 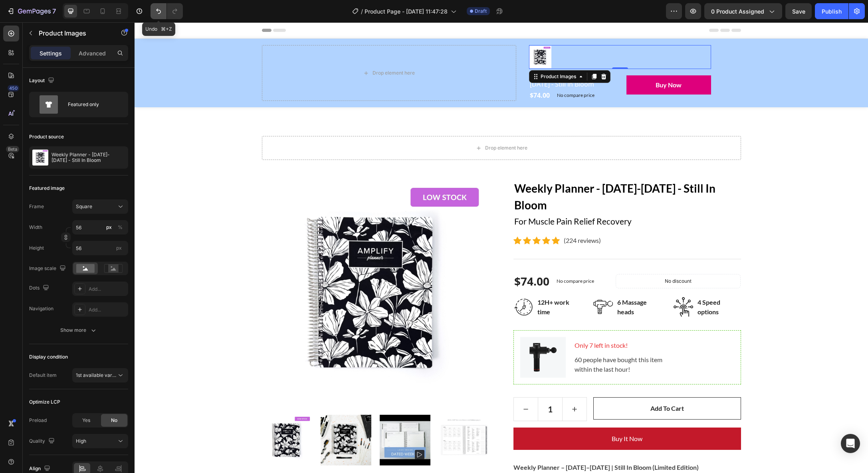 What do you see at coordinates (109, 227) in the screenshot?
I see `div: px` at bounding box center [109, 227].